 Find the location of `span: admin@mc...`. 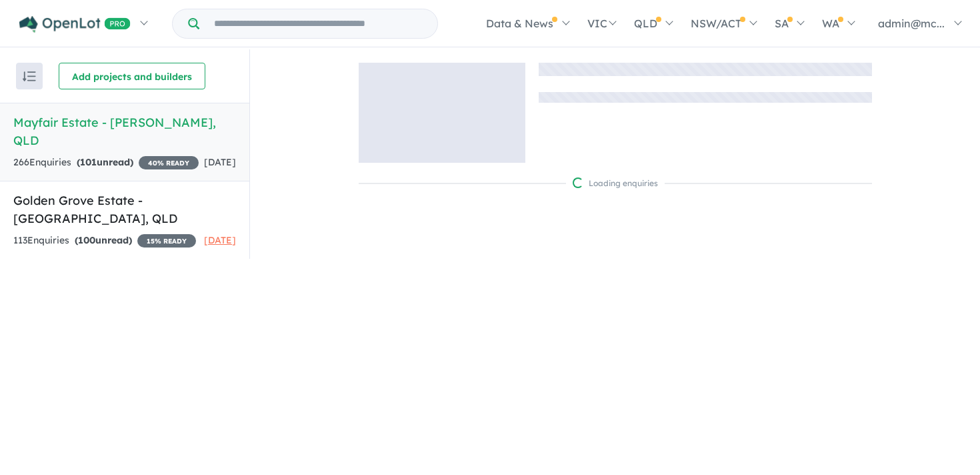

span: admin@mc... is located at coordinates (911, 24).